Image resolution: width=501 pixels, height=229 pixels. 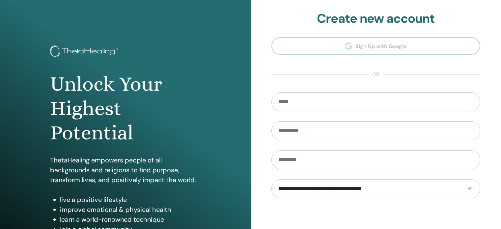 What do you see at coordinates (125, 170) in the screenshot?
I see `p: ThetaHealing empowers people of all backgrounds and religions to find purpose, transform lives, a...` at bounding box center [125, 170].